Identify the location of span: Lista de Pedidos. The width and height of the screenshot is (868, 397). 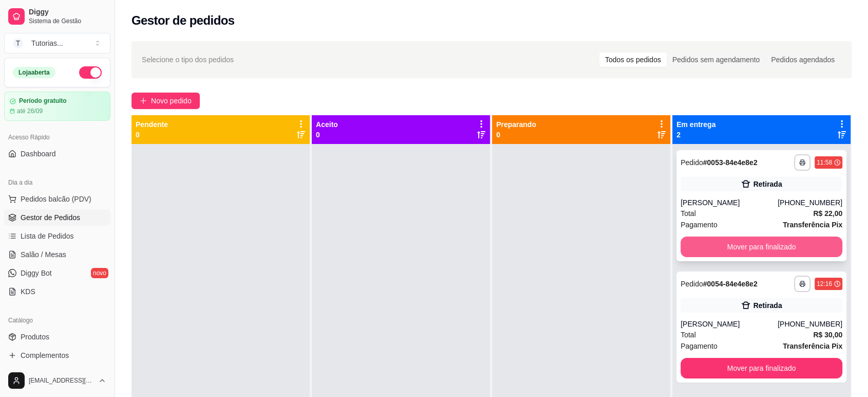
(48, 236).